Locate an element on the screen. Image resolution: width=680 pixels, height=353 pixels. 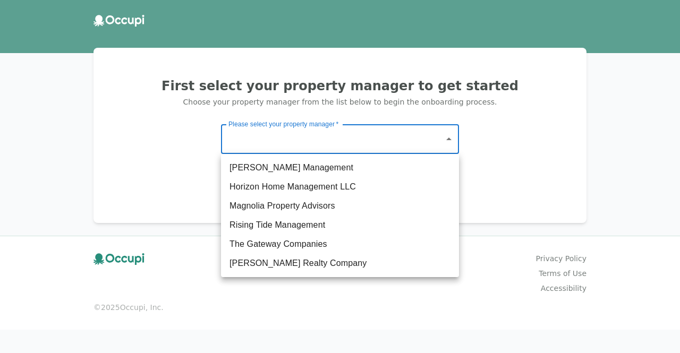
li: Magnolia Property Advisors is located at coordinates (340, 206).